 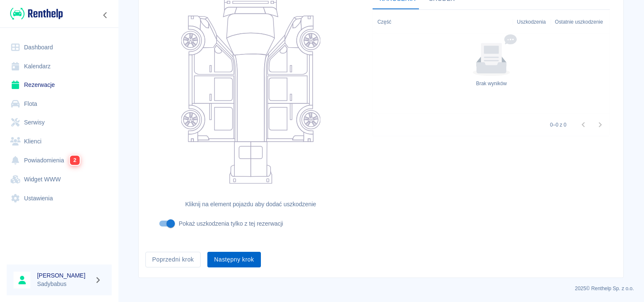 I want to click on a: Flota, so click(x=59, y=103).